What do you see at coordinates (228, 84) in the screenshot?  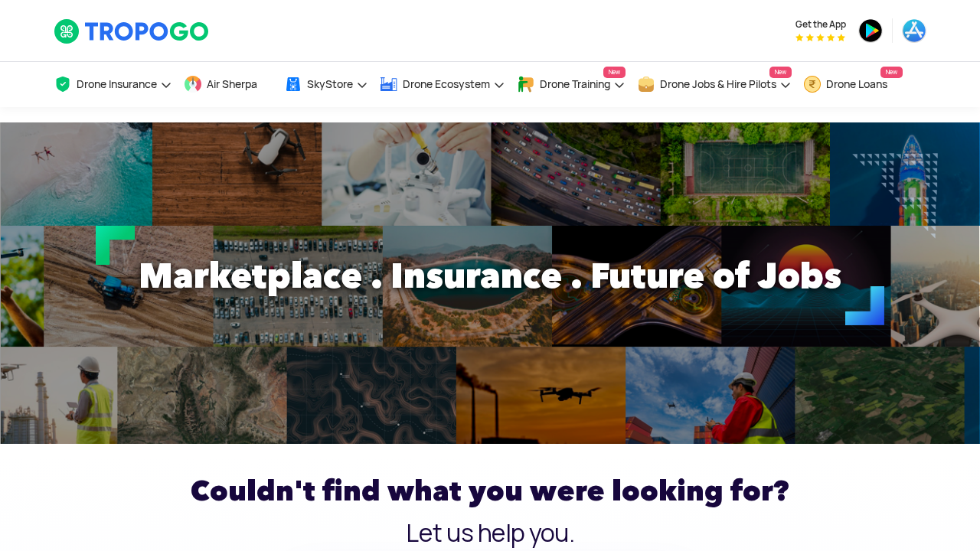 I see `a: Air Sherpa` at bounding box center [228, 84].